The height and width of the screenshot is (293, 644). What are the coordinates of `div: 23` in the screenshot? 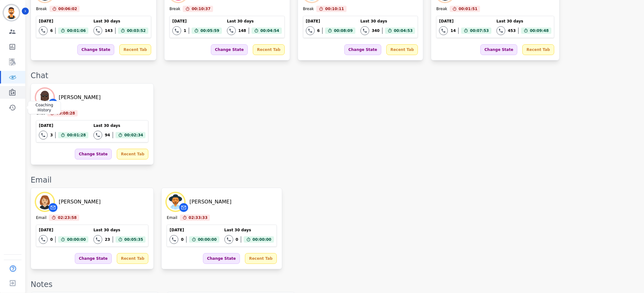 It's located at (108, 239).